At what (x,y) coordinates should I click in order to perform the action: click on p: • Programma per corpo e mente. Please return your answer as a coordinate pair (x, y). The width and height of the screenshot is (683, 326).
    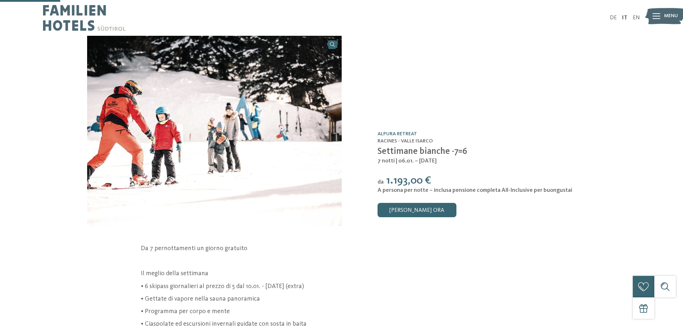
    Looking at the image, I should click on (341, 312).